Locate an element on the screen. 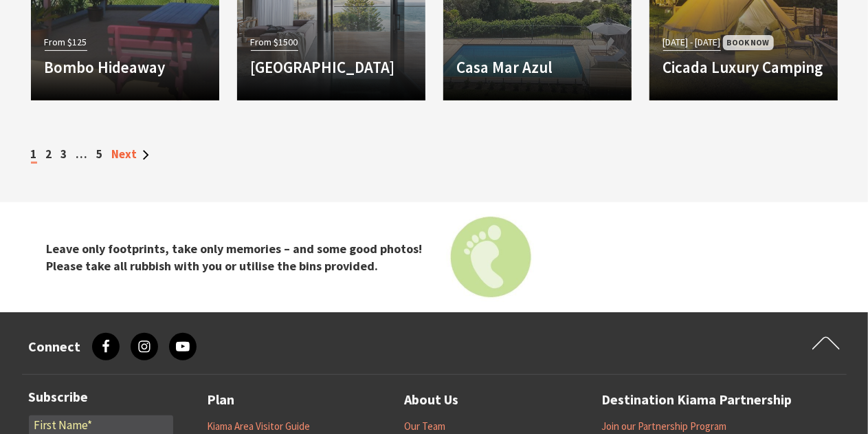  a: 5 is located at coordinates (100, 154).